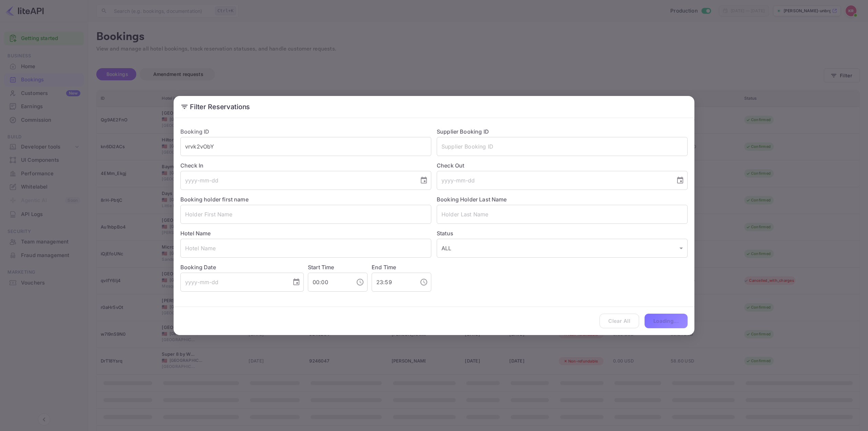  I want to click on input: Holder First Name, so click(306, 214).